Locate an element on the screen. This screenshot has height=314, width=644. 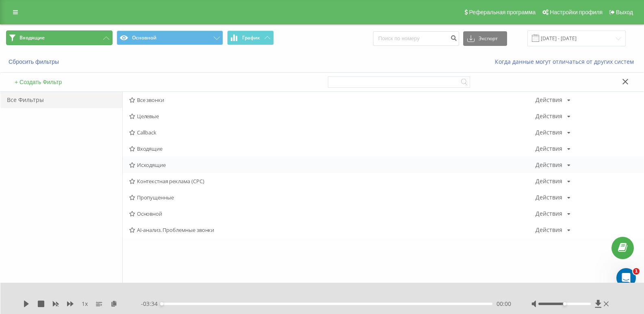
span: Callback is located at coordinates (332, 132).